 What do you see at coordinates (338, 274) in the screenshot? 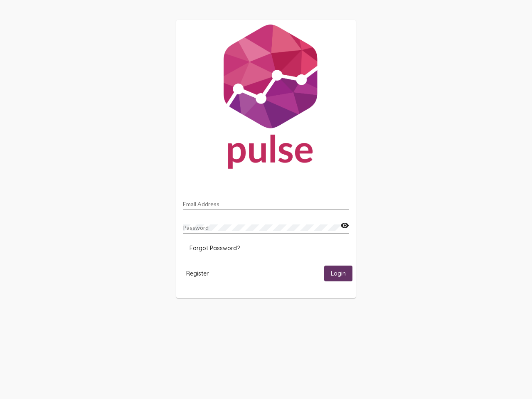
I see `span: Login` at bounding box center [338, 274].